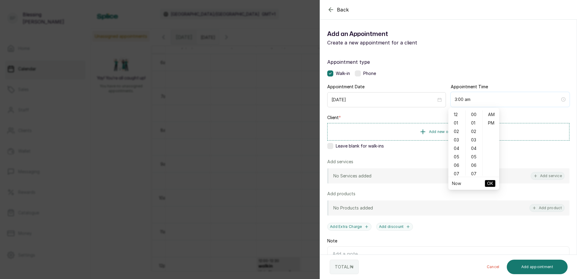 The image size is (577, 279). What do you see at coordinates (343, 74) in the screenshot?
I see `span: Walk-in` at bounding box center [343, 74].